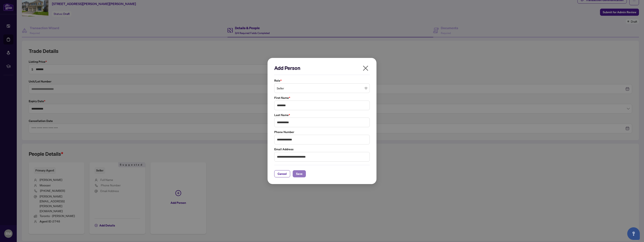 Image resolution: width=644 pixels, height=242 pixels. I want to click on label: Last Name, so click(322, 115).